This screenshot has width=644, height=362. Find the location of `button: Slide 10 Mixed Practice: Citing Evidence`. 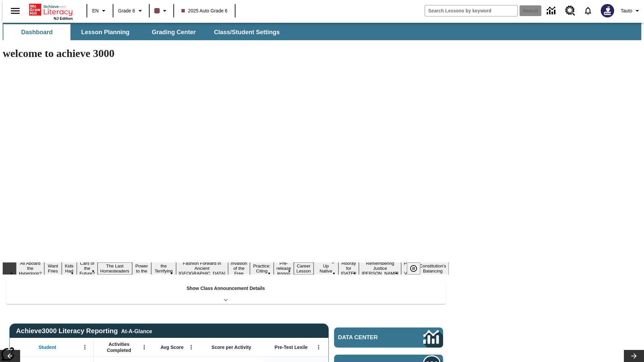

button: Slide 10 Mixed Practice: Citing Evidence is located at coordinates (262, 268).